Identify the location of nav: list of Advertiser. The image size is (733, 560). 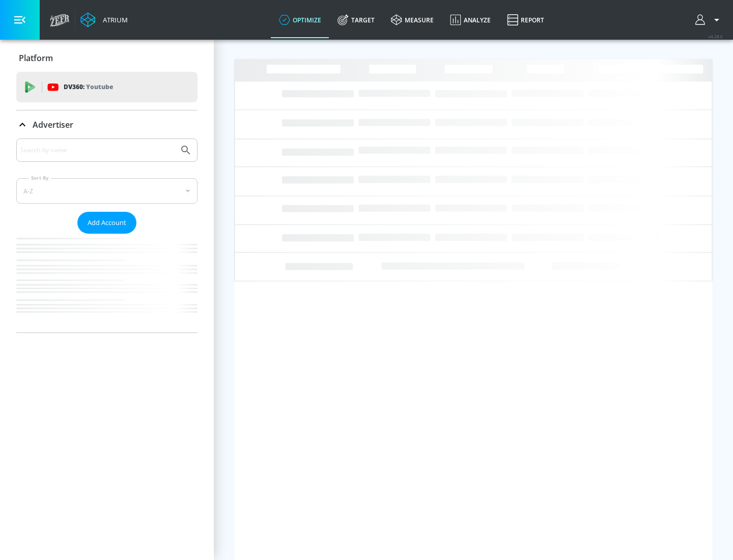
(107, 283).